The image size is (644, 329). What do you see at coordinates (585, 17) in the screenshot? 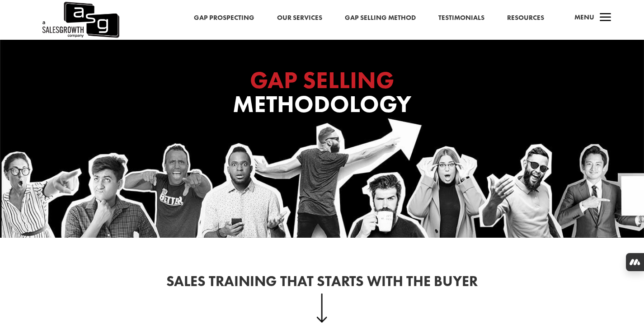
I see `span: Menu` at bounding box center [585, 17].